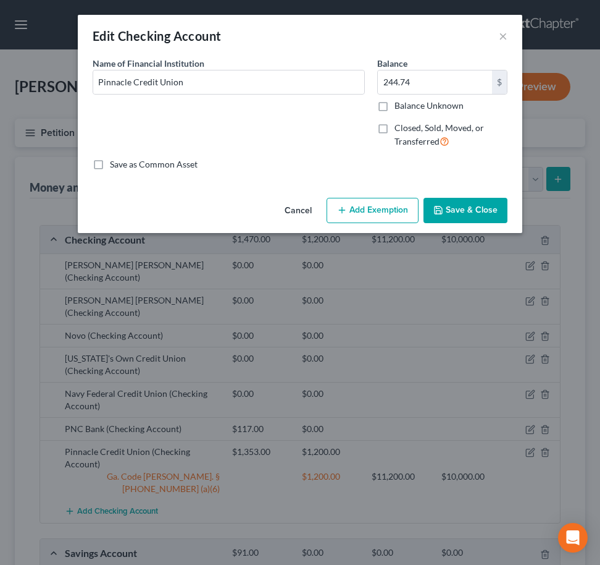 This screenshot has width=600, height=565. What do you see at coordinates (392, 63) in the screenshot?
I see `label: Balance` at bounding box center [392, 63].